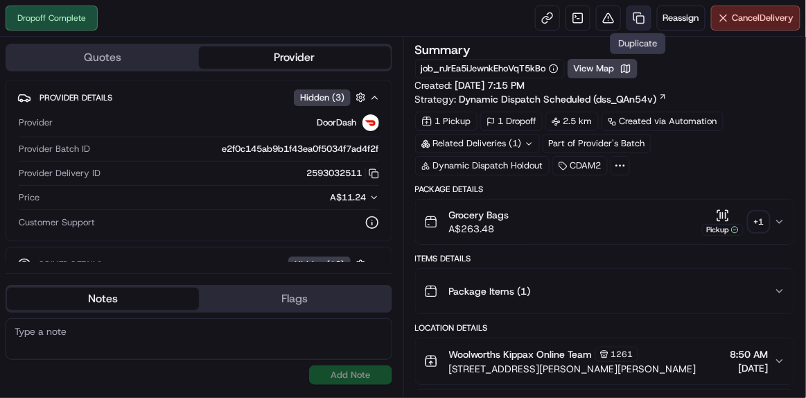 This screenshot has height=398, width=806. What do you see at coordinates (29, 198) in the screenshot?
I see `span: Price` at bounding box center [29, 198].